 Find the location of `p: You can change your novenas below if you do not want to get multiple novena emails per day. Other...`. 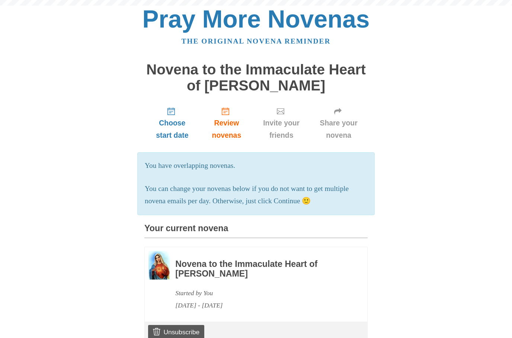

p: You can change your novenas below if you do not want to get multiple novena emails per day. Other... is located at coordinates (256, 195).